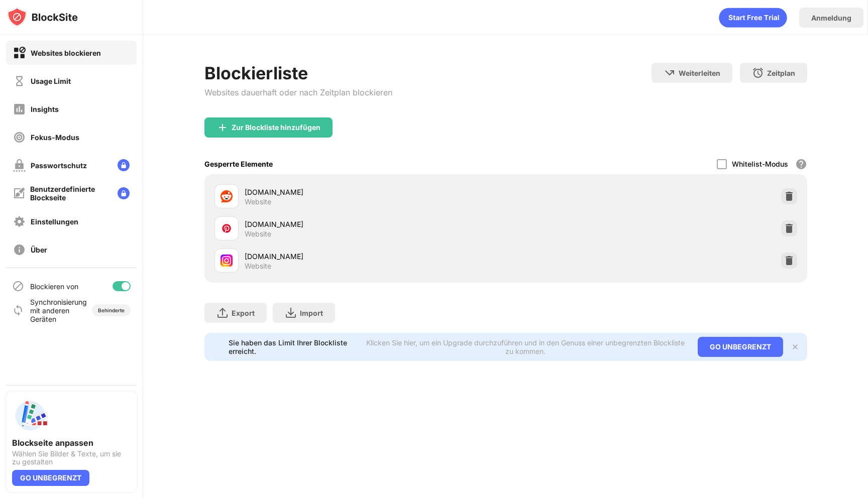 The height and width of the screenshot is (498, 868). What do you see at coordinates (275, 128) in the screenshot?
I see `div: Zur Blockliste hinzufügen` at bounding box center [275, 128].